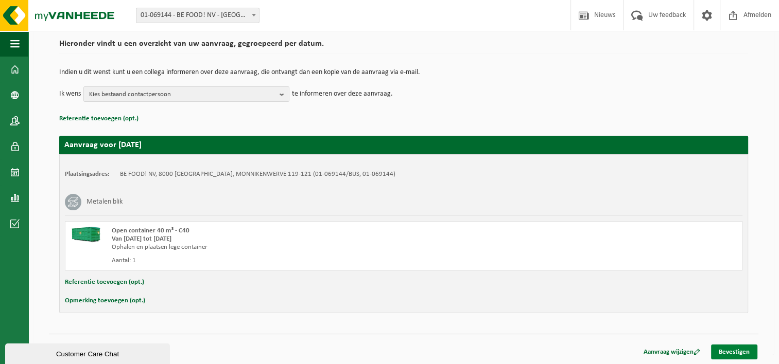  I want to click on div: Ophalen en plaatsen lege container, so click(278, 248).